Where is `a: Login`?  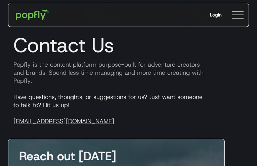 a: Login is located at coordinates (216, 15).